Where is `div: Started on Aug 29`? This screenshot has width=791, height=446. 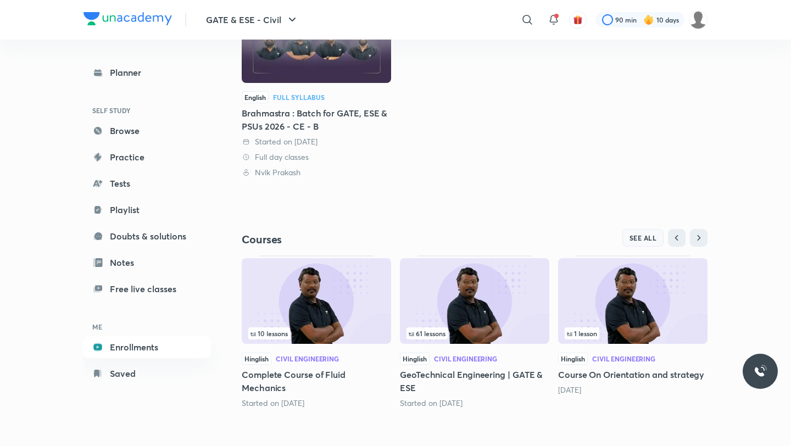
div: Started on Aug 29 is located at coordinates (475, 403).